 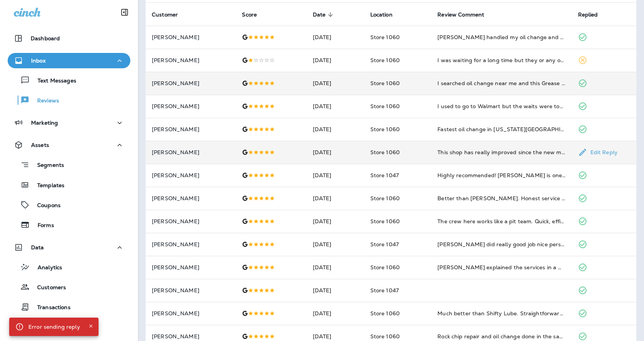 I want to click on p: Forms, so click(x=42, y=225).